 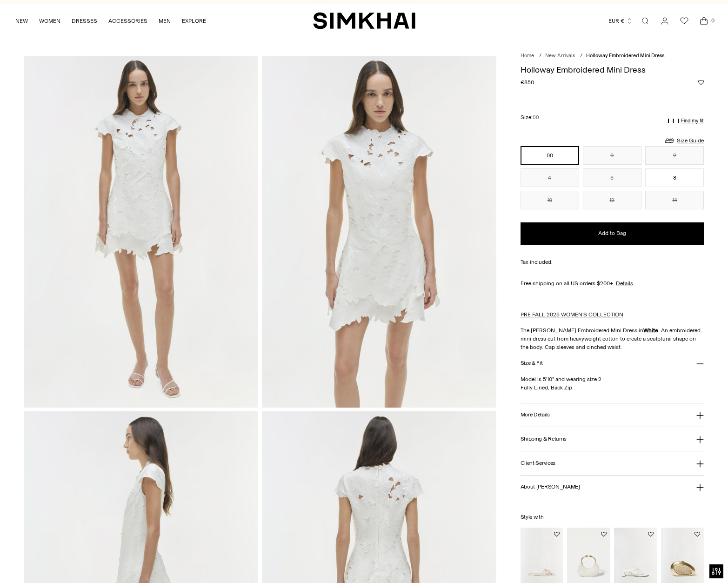 I want to click on strong: White, so click(x=651, y=330).